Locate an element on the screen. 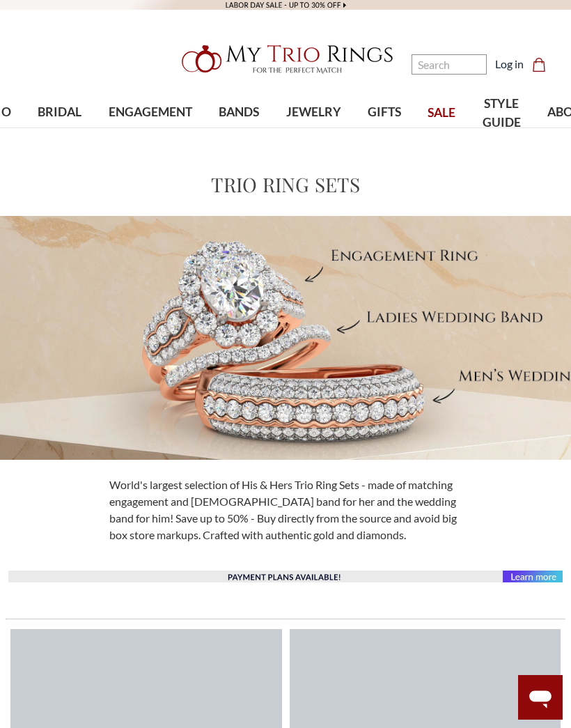 The width and height of the screenshot is (571, 728). a: Cart with 0 items is located at coordinates (543, 64).